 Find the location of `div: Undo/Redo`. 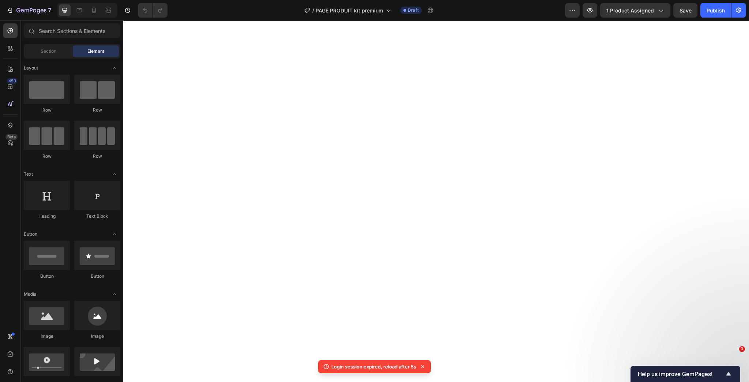

div: Undo/Redo is located at coordinates (152, 10).